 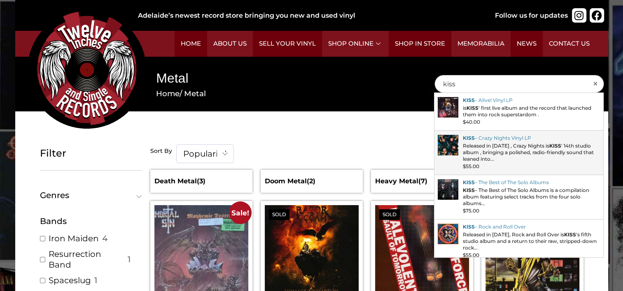 I want to click on h5: Sort By, so click(x=161, y=151).